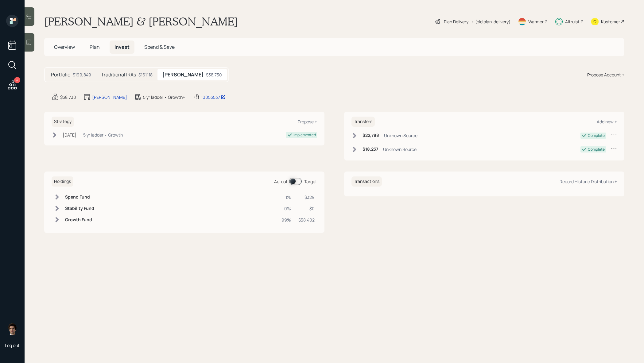 The width and height of the screenshot is (644, 363). Describe the element at coordinates (607, 122) in the screenshot. I see `div: Add new +` at that location.